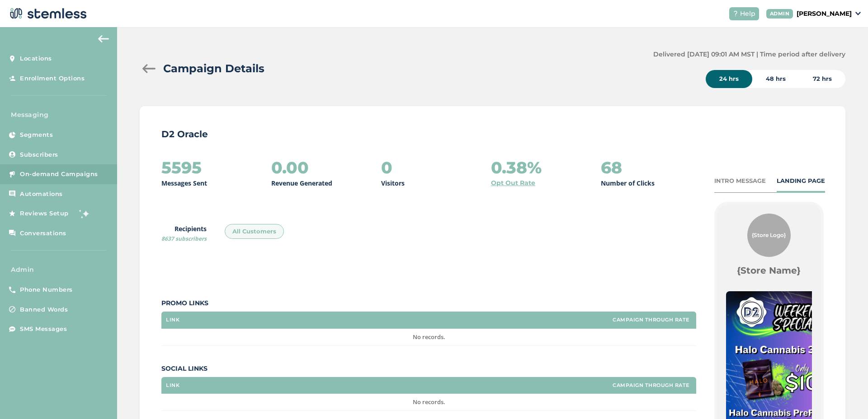 Image resolution: width=868 pixels, height=419 pixels. I want to click on a: Opt Out Rate, so click(513, 183).